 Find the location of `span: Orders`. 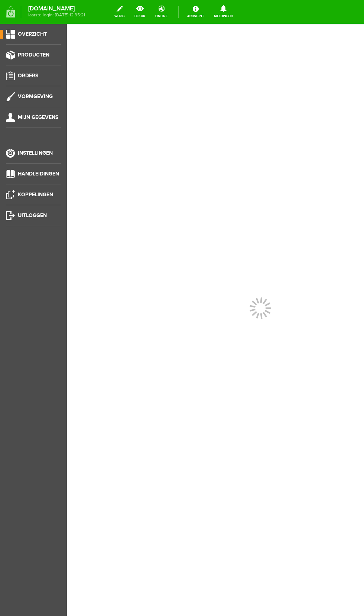

span: Orders is located at coordinates (28, 75).